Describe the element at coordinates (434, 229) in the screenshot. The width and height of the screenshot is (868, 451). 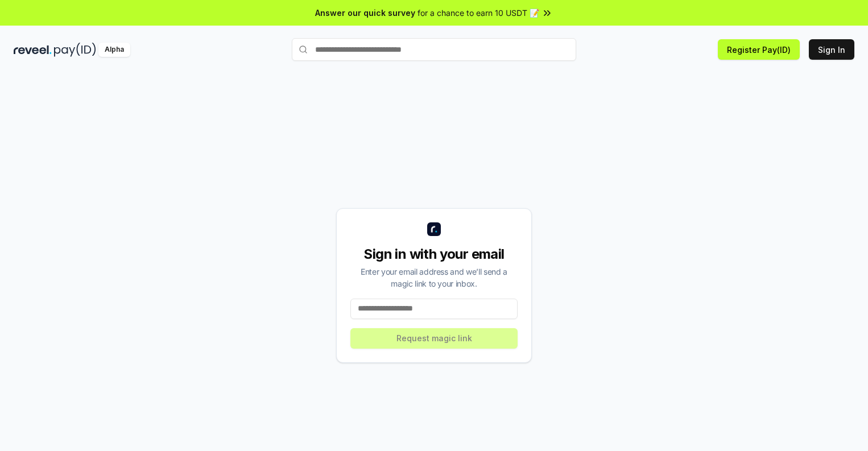
I see `img: logo_small` at that location.